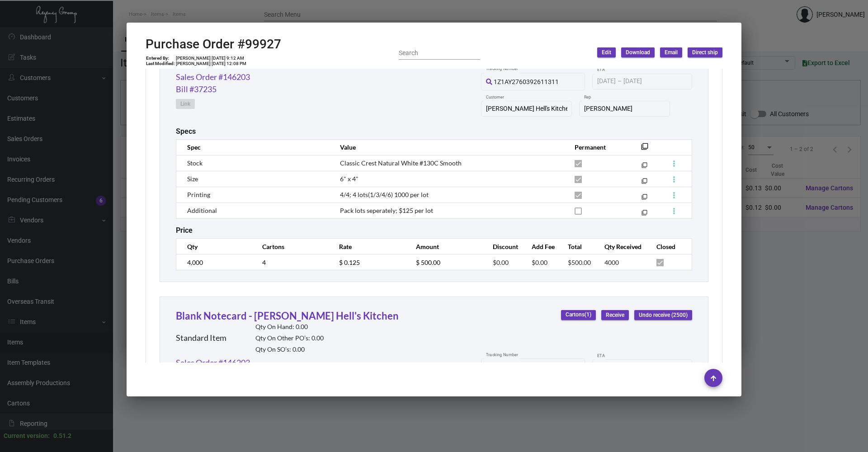 Image resolution: width=868 pixels, height=452 pixels. I want to click on th: Spec, so click(253, 147).